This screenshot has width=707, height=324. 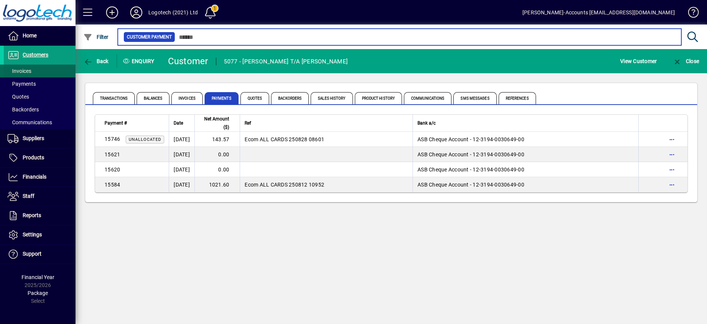 What do you see at coordinates (40, 196) in the screenshot?
I see `a: Staff` at bounding box center [40, 196].